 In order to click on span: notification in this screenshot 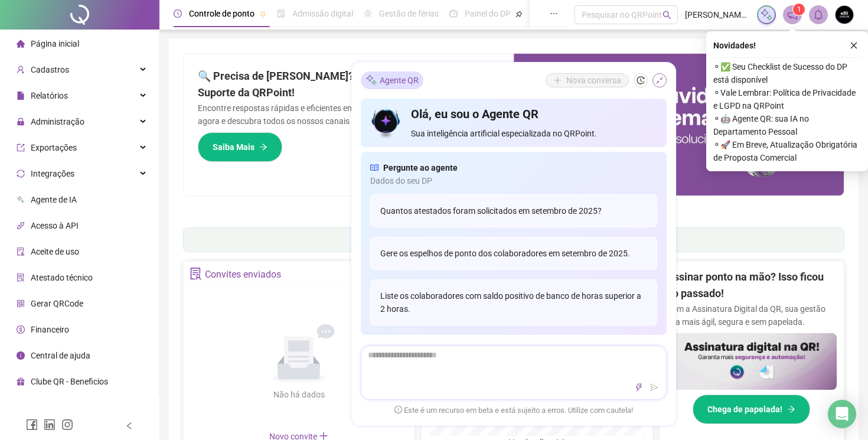, I will do `click(792, 15)`.